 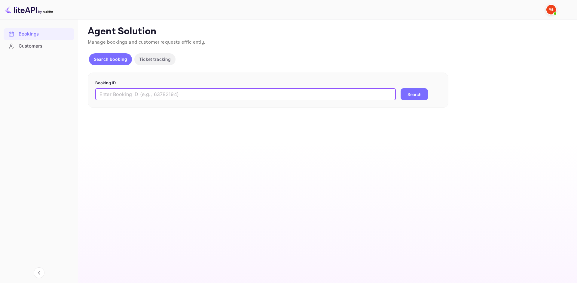 What do you see at coordinates (39, 34) in the screenshot?
I see `a: Bookings` at bounding box center [39, 34].